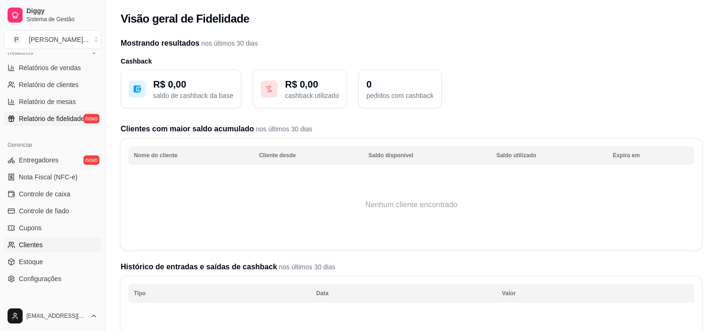  Describe the element at coordinates (20, 53) in the screenshot. I see `span: Relatórios` at that location.